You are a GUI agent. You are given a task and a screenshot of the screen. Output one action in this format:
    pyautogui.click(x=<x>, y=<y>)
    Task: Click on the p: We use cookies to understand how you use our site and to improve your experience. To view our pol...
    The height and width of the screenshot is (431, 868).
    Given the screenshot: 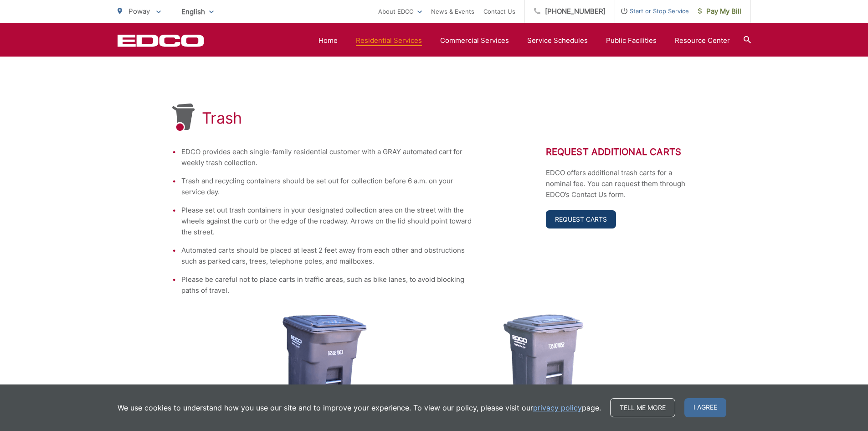 What is the action you would take?
    pyautogui.click(x=359, y=408)
    